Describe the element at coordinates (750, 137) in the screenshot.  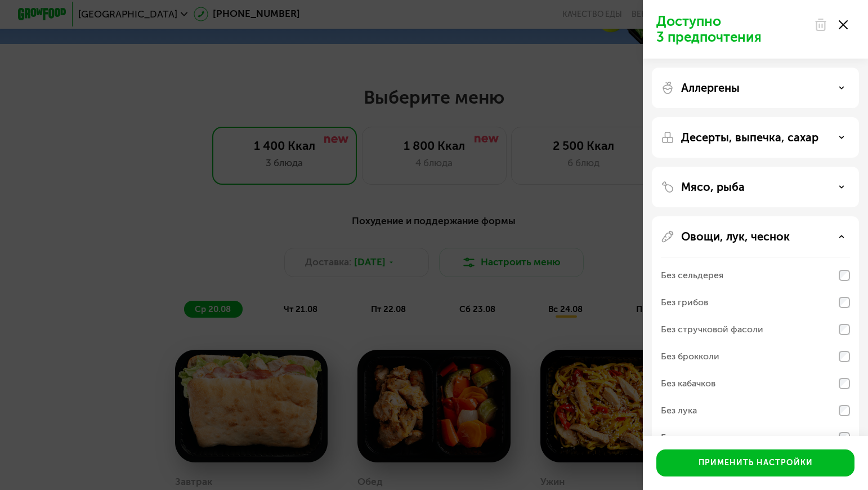
I see `p: Десерты, выпечка, сахар` at that location.